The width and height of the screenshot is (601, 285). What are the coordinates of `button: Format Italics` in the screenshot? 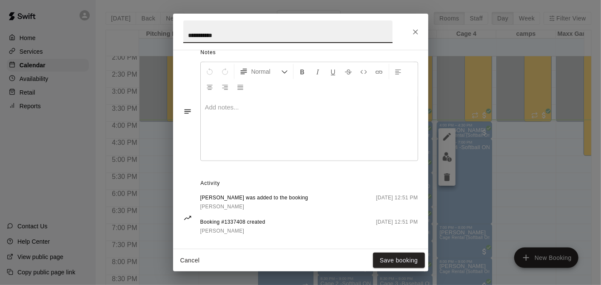 It's located at (318, 71).